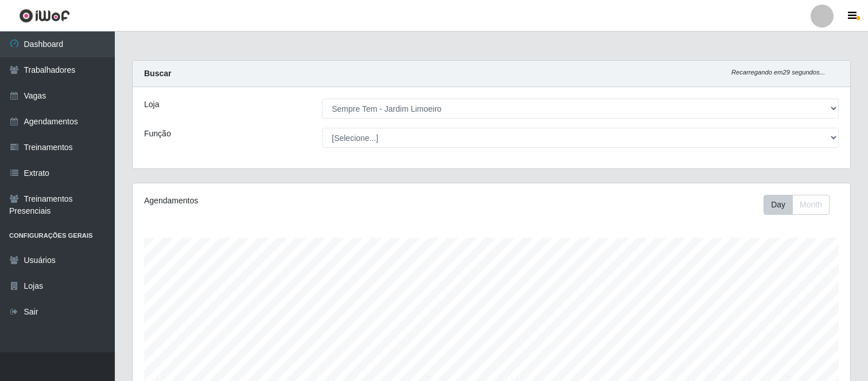 Image resolution: width=868 pixels, height=381 pixels. What do you see at coordinates (796, 205) in the screenshot?
I see `div: First group` at bounding box center [796, 205].